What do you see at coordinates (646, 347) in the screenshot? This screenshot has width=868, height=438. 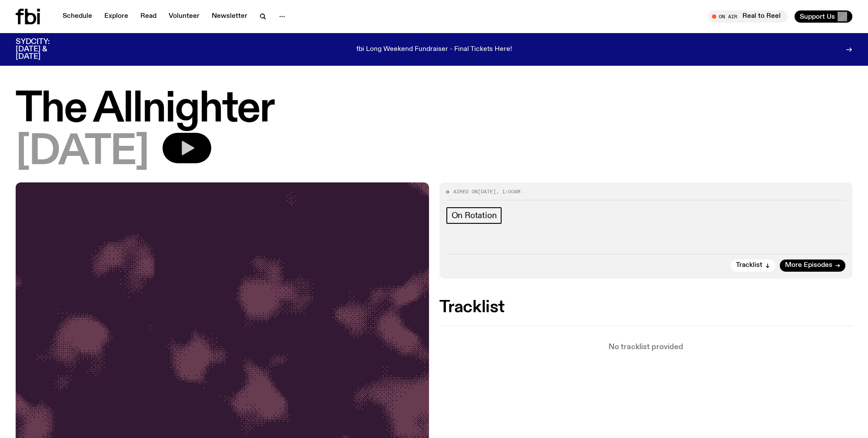 I see `p: No tracklist provided` at bounding box center [646, 347].